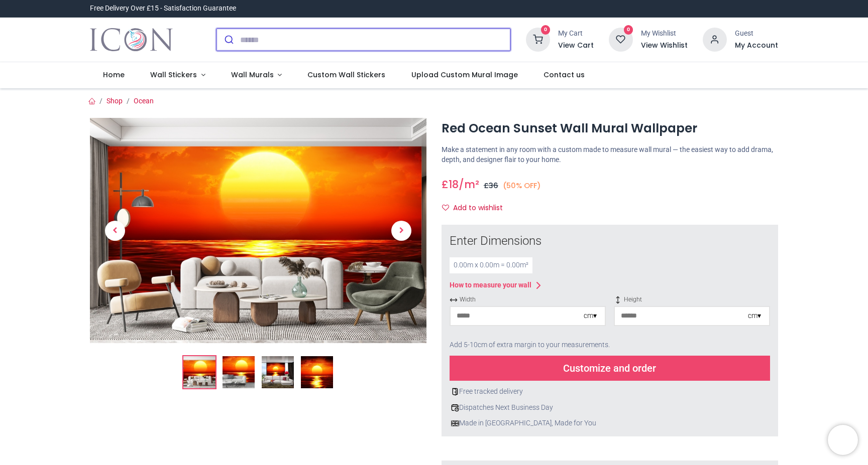 This screenshot has width=868, height=465. Describe the element at coordinates (131, 40) in the screenshot. I see `span: Logo of Icon Wall Stickers` at that location.